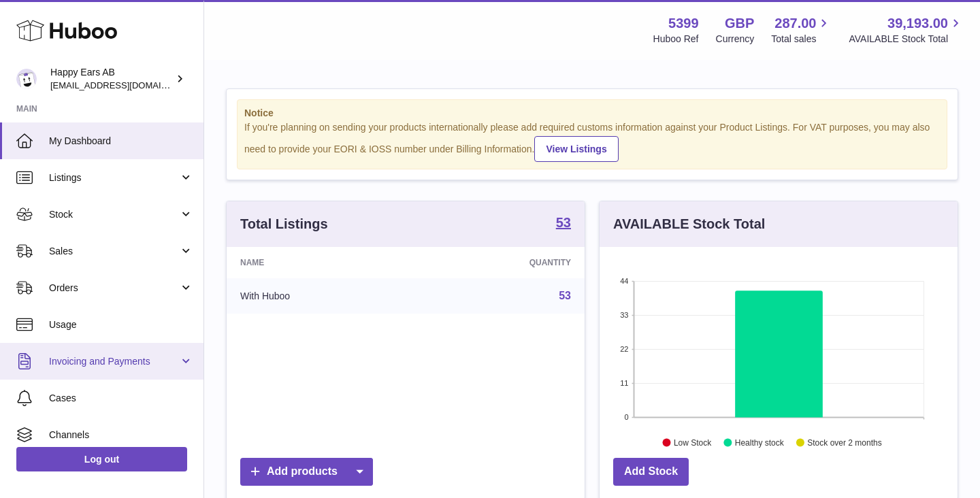  What do you see at coordinates (122, 435) in the screenshot?
I see `span: Channels` at bounding box center [122, 435].